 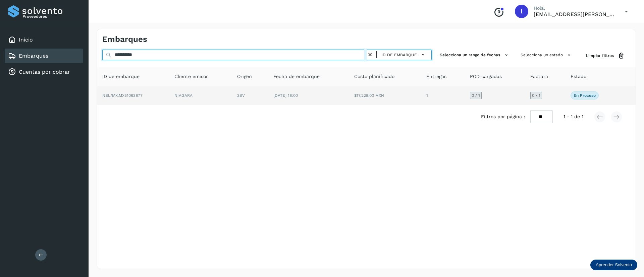 What do you see at coordinates (374, 76) in the screenshot?
I see `span: Costo planificado` at bounding box center [374, 76].